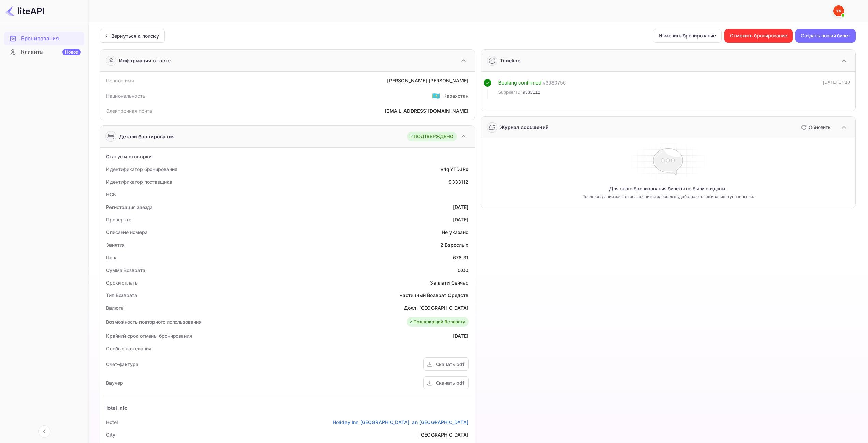 The height and width of the screenshot is (443, 868). Describe the element at coordinates (436, 322) in the screenshot. I see `div: Подлежащий Возврату` at that location.